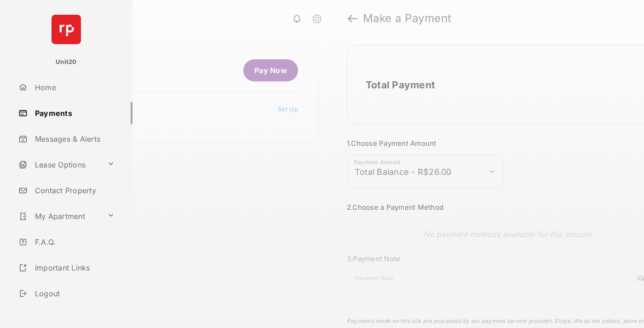  What do you see at coordinates (74, 87) in the screenshot?
I see `a: Home` at bounding box center [74, 87].